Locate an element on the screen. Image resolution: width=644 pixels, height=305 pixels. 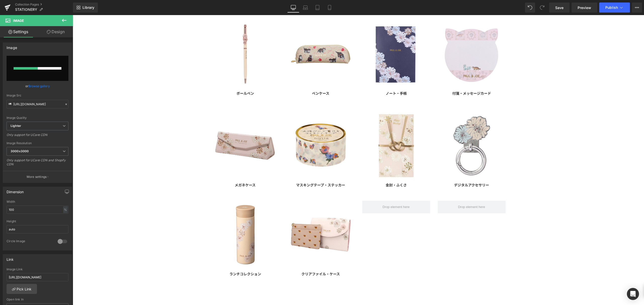
a: Tablet is located at coordinates (318, 8).